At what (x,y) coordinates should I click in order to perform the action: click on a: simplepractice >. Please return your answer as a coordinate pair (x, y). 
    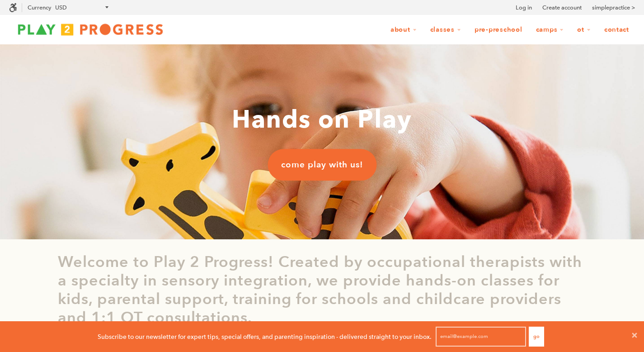
    Looking at the image, I should click on (613, 8).